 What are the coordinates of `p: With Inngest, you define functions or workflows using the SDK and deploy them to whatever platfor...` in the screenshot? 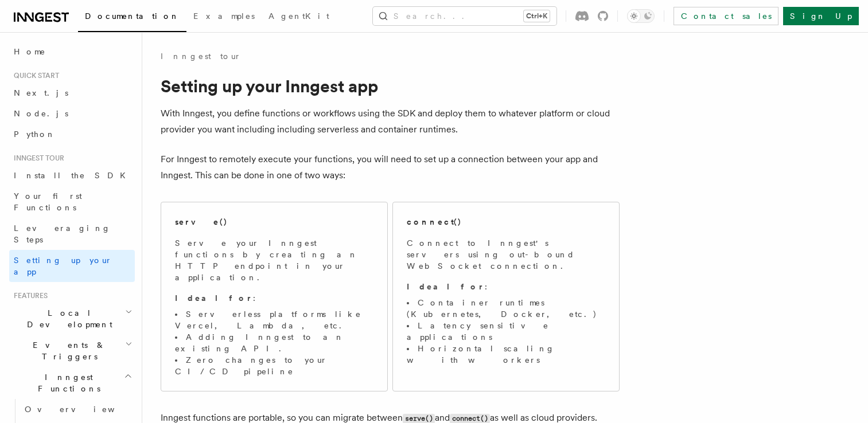 It's located at (390, 122).